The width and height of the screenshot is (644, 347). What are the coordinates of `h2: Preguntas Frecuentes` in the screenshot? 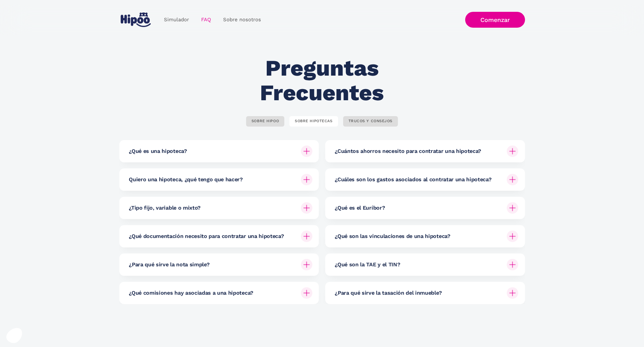 It's located at (322, 80).